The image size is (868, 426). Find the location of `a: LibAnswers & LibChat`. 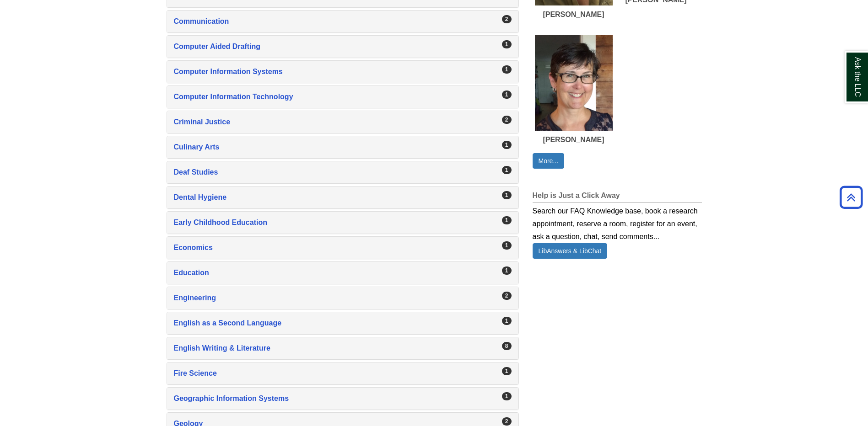

a: LibAnswers & LibChat is located at coordinates (570, 251).